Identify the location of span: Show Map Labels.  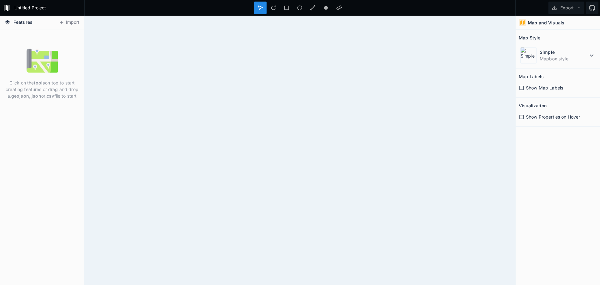
(544, 88).